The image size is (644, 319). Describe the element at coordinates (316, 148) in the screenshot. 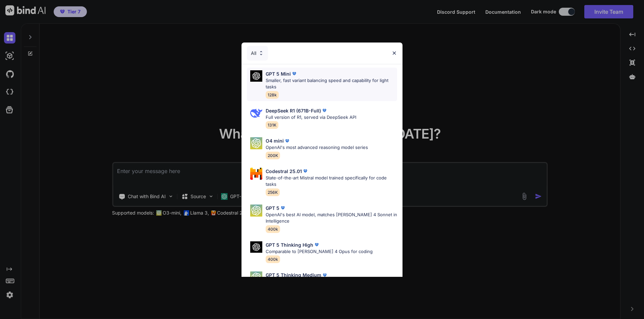

I see `p: OpenAI's most advanced reasoning model series` at that location.